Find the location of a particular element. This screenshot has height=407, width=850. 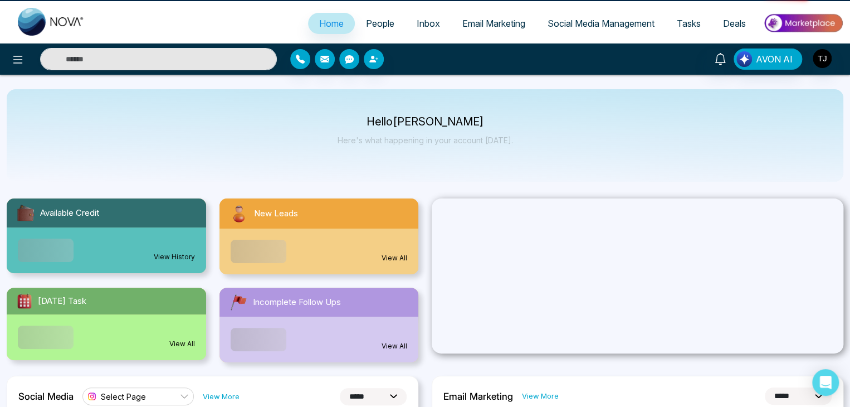

img: newLeads.svg is located at coordinates (239, 213).